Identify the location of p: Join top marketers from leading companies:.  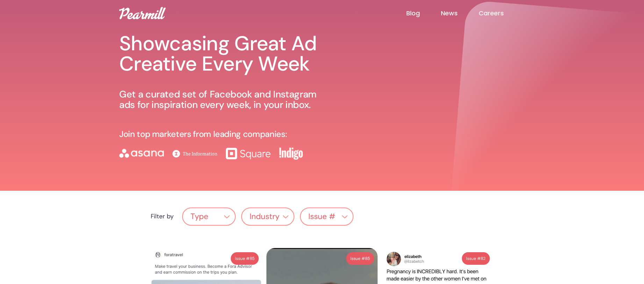
(202, 134).